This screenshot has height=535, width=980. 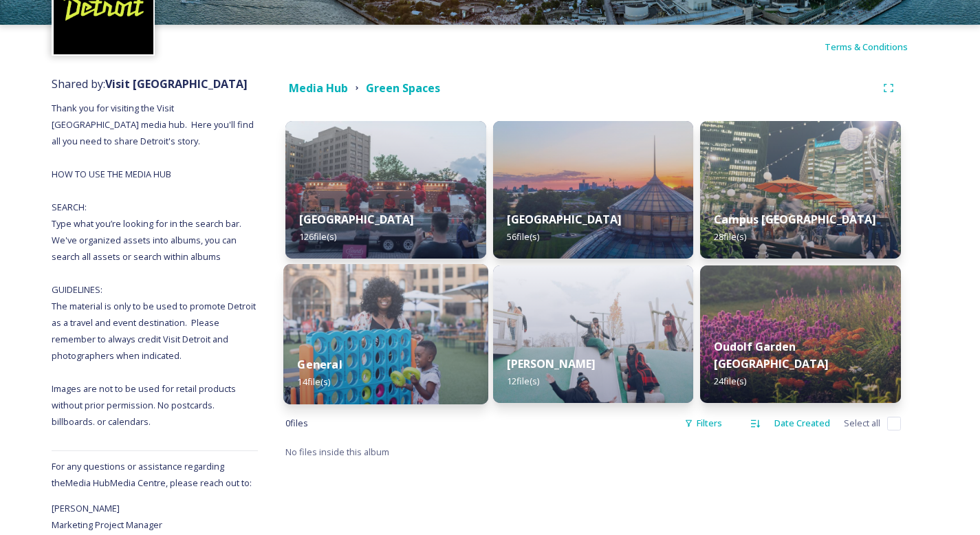 What do you see at coordinates (318, 88) in the screenshot?
I see `strong: Media Hub` at bounding box center [318, 88].